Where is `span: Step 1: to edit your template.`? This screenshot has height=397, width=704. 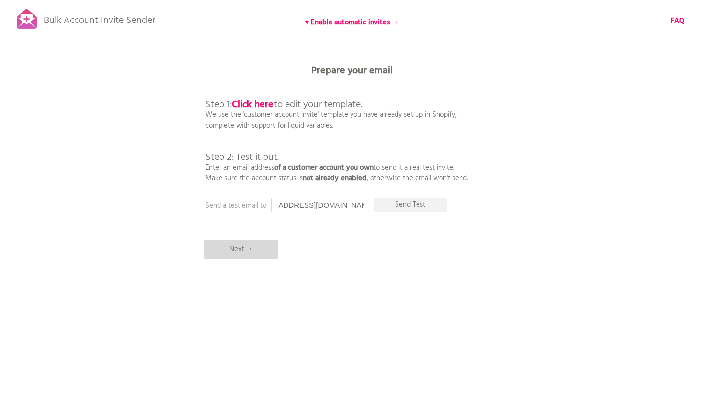
span: Step 1: to edit your template. is located at coordinates (284, 105).